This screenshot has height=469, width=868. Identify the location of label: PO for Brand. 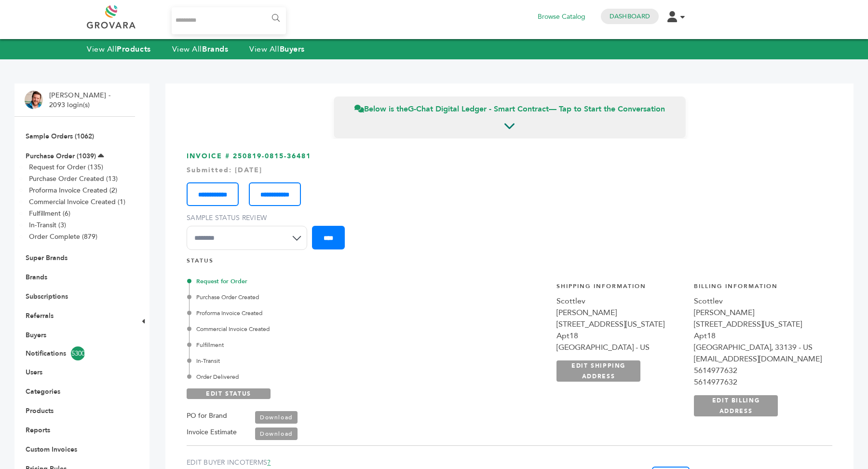
(207, 416).